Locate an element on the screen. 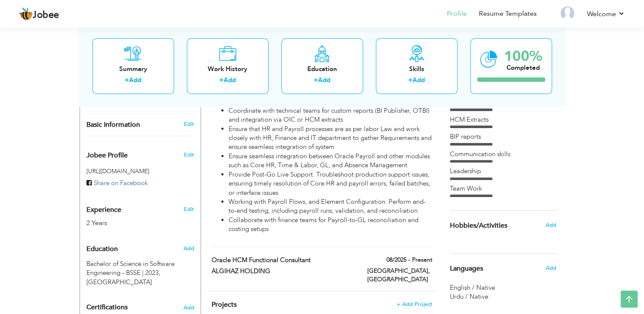 The height and width of the screenshot is (314, 644). label: ALGIHAZ HOLDING is located at coordinates (283, 271).